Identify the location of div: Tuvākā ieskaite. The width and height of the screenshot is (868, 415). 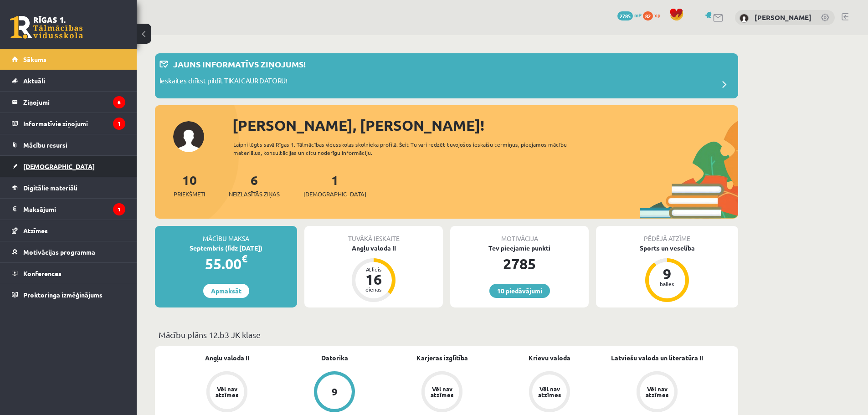
(374, 235).